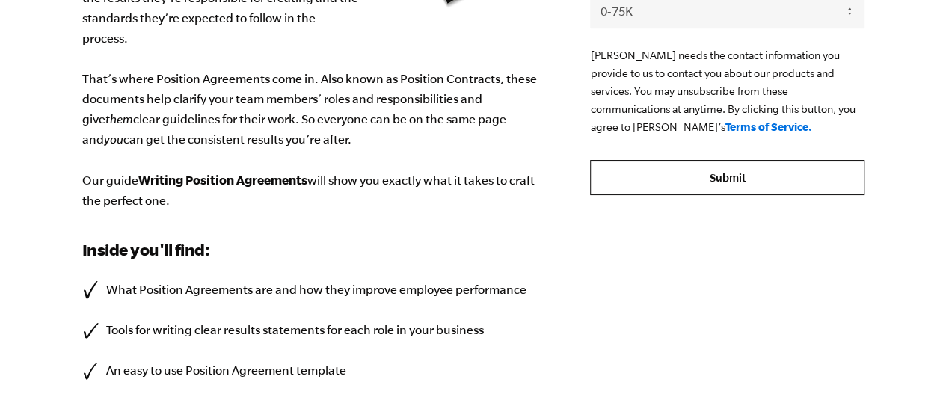 Image resolution: width=946 pixels, height=412 pixels. Describe the element at coordinates (909, 376) in the screenshot. I see `div: Chat Widget` at that location.